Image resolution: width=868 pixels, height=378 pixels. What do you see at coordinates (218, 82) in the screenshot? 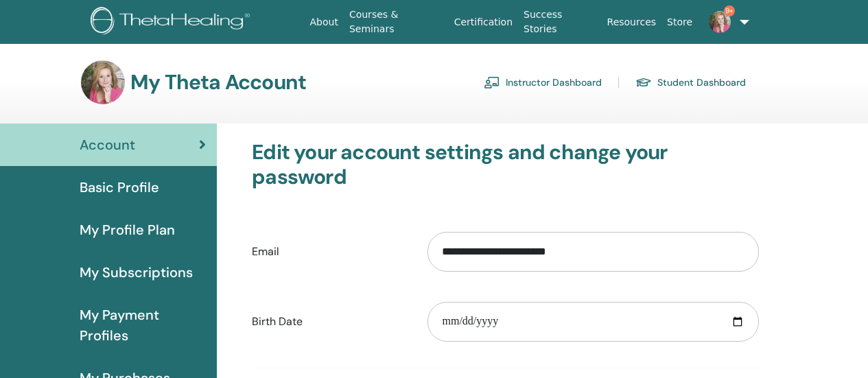
I see `h3: My Theta Account` at bounding box center [218, 82].